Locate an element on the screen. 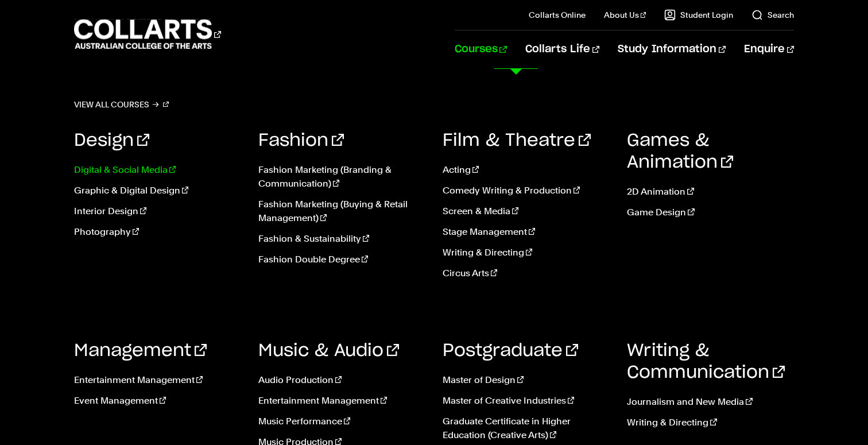 The width and height of the screenshot is (868, 445). a: Enquire is located at coordinates (769, 49).